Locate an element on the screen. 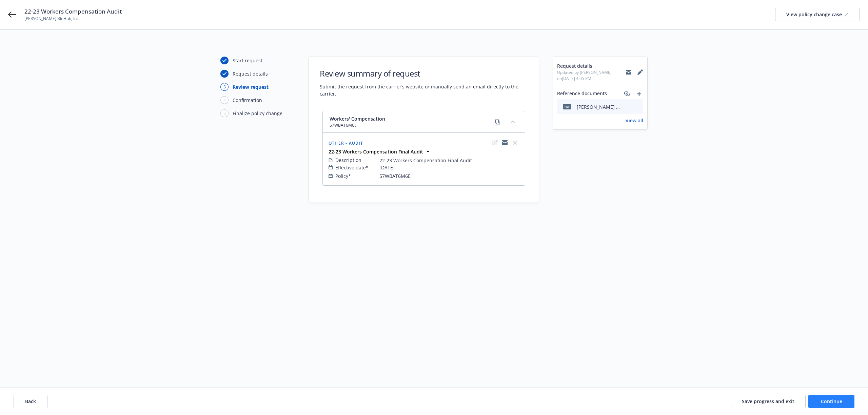 The width and height of the screenshot is (868, 415). span: edit is located at coordinates (495, 143).